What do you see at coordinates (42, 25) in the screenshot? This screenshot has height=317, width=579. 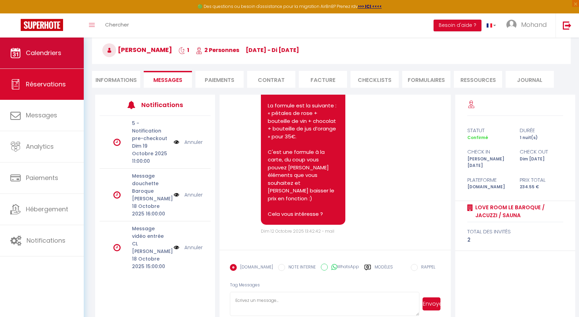 I see `img: Super Booking` at bounding box center [42, 25].